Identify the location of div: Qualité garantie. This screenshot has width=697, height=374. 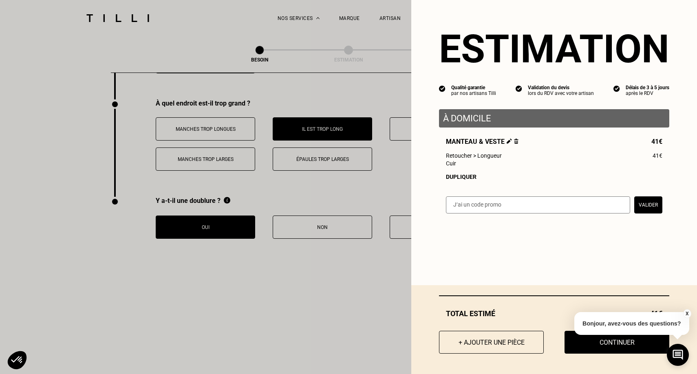
(474, 88).